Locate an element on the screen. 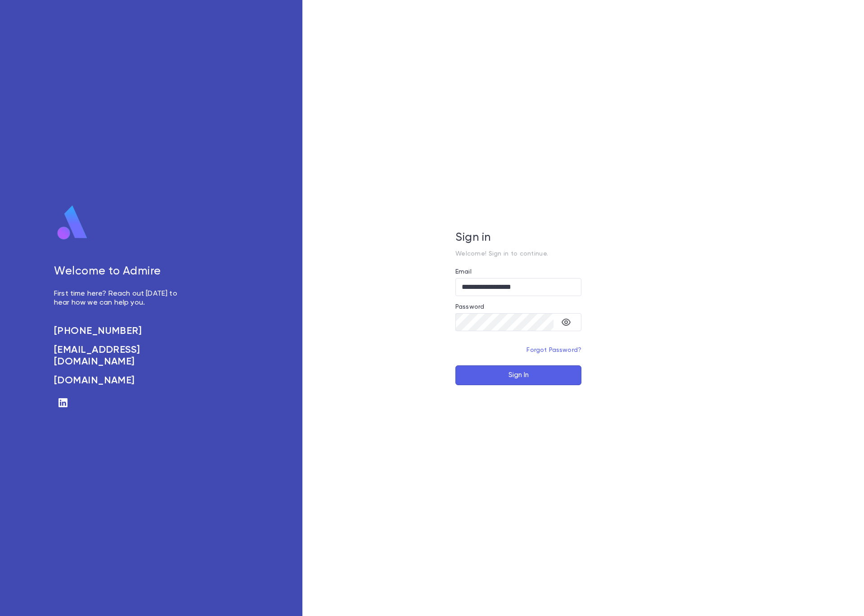 The width and height of the screenshot is (864, 616). button: Sign In is located at coordinates (518, 375).